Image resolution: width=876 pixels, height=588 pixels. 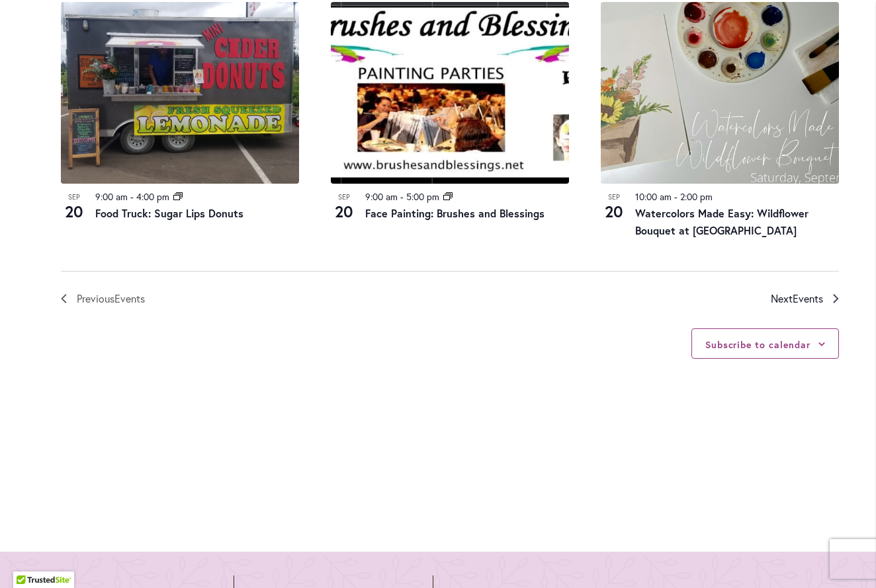 What do you see at coordinates (169, 213) in the screenshot?
I see `a: Food Truck: Sugar Lips Donuts` at bounding box center [169, 213].